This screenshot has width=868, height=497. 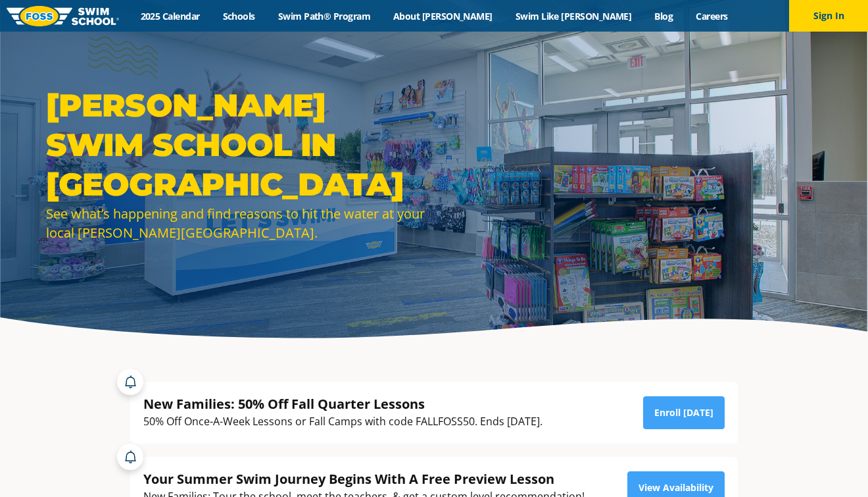 What do you see at coordinates (364, 478) in the screenshot?
I see `div: Your Summer Swim Journey Begins With A Free Preview Lesson` at bounding box center [364, 478].